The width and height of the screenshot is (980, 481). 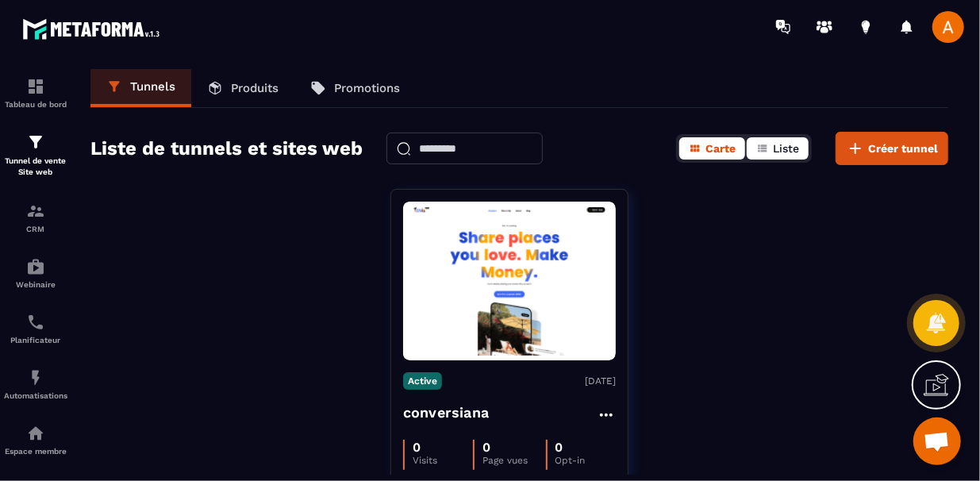 What do you see at coordinates (443, 461) in the screenshot?
I see `p: Visits` at bounding box center [443, 461].